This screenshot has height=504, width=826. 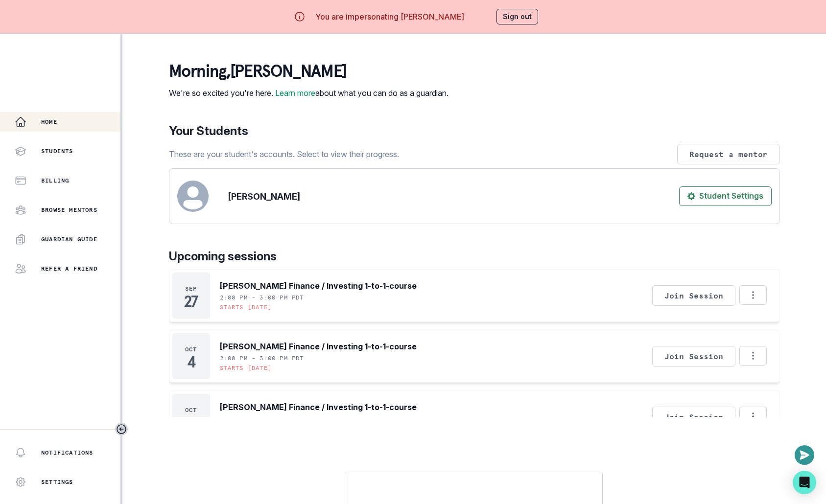 I want to click on a: Learn more, so click(x=296, y=93).